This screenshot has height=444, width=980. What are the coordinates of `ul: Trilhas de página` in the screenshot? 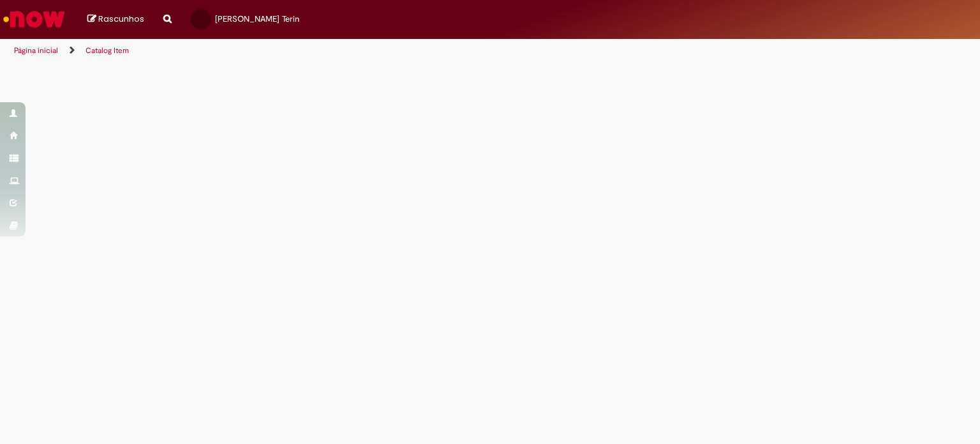 It's located at (327, 50).